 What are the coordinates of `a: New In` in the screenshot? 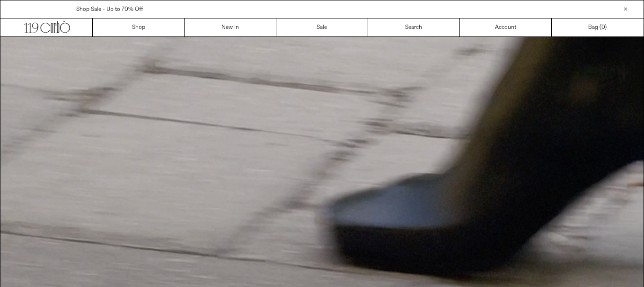 It's located at (231, 27).